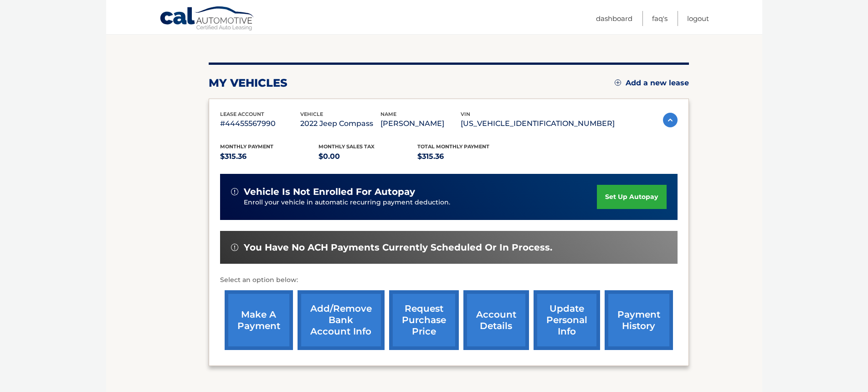  Describe the element at coordinates (388, 114) in the screenshot. I see `span: name` at that location.